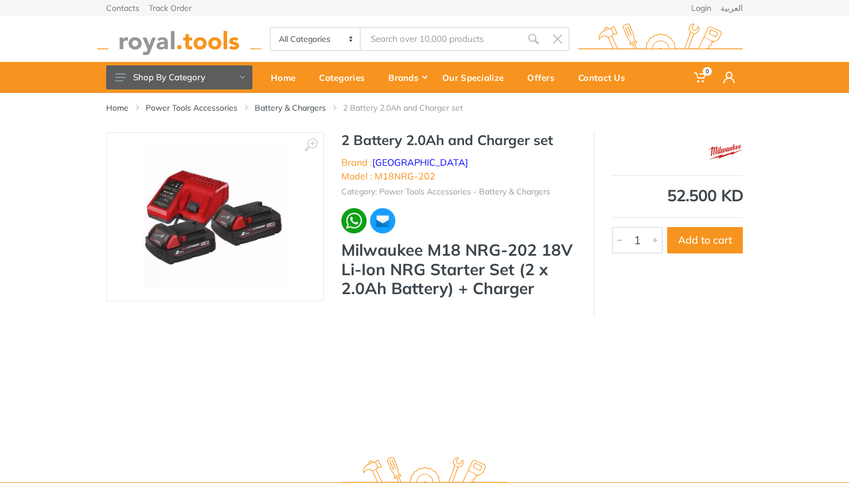  I want to click on a: Power Tools Accessories, so click(191, 108).